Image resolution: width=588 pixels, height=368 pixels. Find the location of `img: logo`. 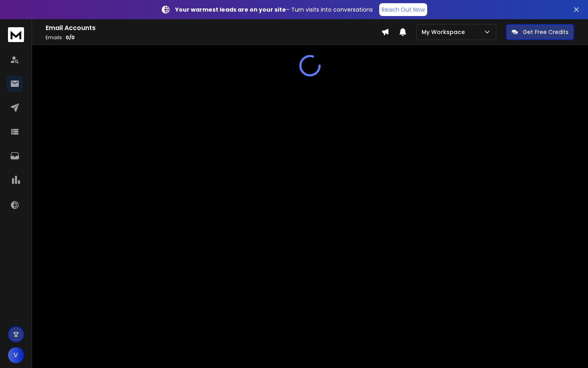

img: logo is located at coordinates (16, 34).